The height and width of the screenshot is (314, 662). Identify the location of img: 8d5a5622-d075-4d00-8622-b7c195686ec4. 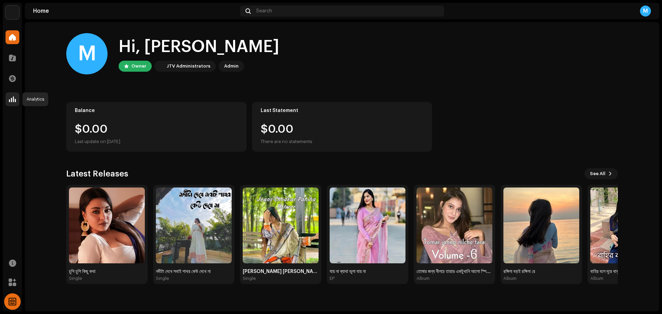
(281, 225).